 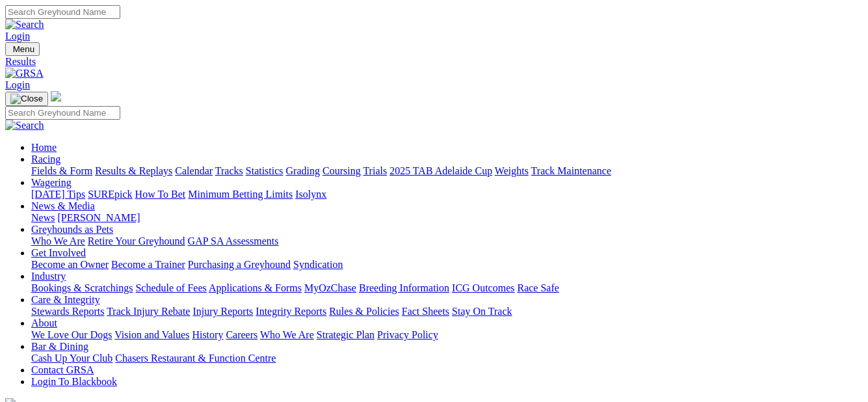 I want to click on div: Industry, so click(x=447, y=288).